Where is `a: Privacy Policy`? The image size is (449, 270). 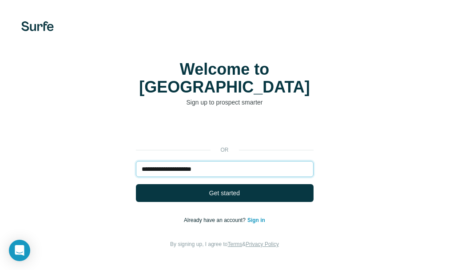 a: Privacy Policy is located at coordinates (262, 244).